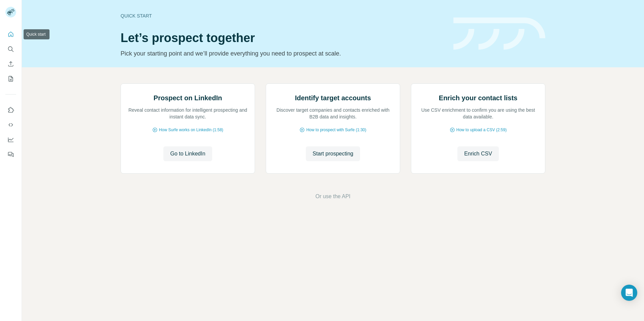 This screenshot has height=321, width=644. Describe the element at coordinates (188, 153) in the screenshot. I see `button: Go to LinkedIn` at that location.